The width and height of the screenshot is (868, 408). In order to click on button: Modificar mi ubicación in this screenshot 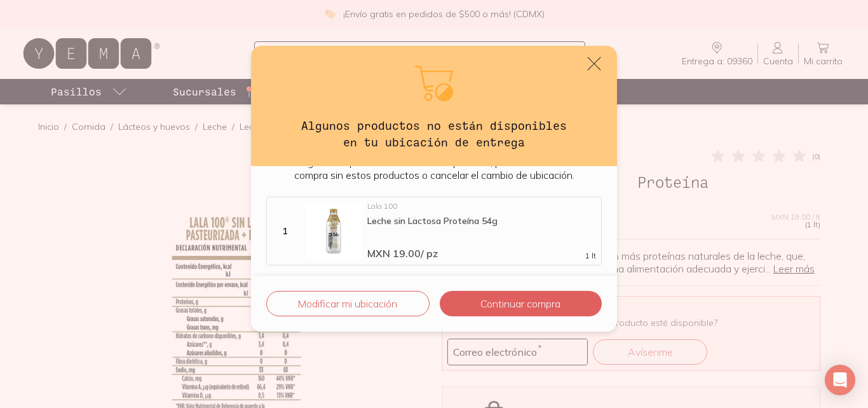, I will do `click(348, 303)`.